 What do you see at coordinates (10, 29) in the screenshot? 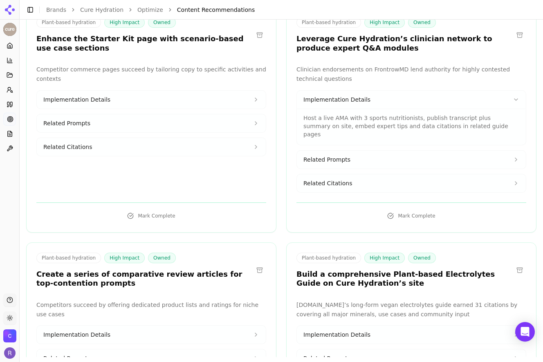
I see `button: Current brand: Cure Hydration` at bounding box center [10, 29].